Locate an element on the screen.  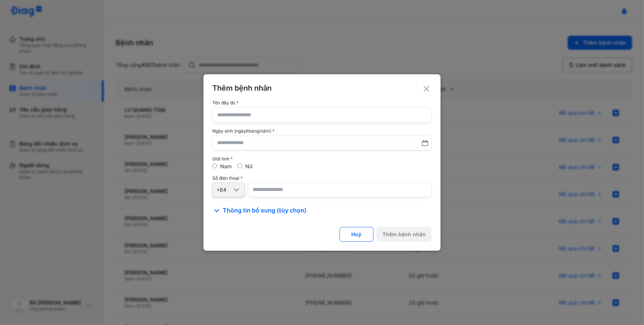
button: Huỷ is located at coordinates (357, 234).